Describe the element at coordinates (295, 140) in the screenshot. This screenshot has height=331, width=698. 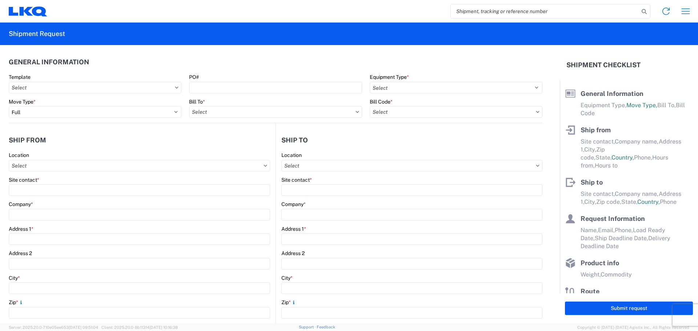
I see `h2: Ship to` at that location.